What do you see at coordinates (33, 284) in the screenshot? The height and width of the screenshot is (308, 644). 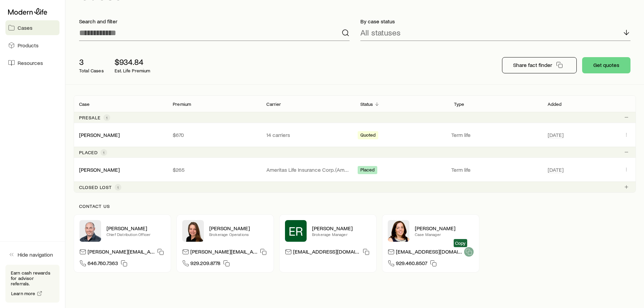 I see `div: Earn cash rewards for advisor referrals.Learn more` at bounding box center [33, 284].